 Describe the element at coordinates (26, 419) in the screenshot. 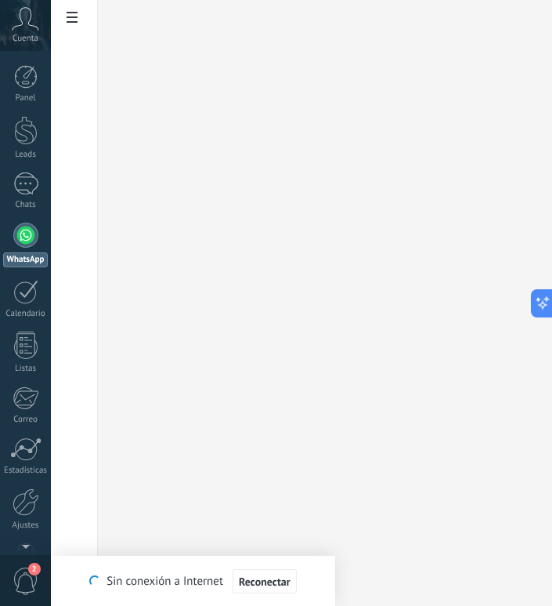

I see `div: Correo` at that location.